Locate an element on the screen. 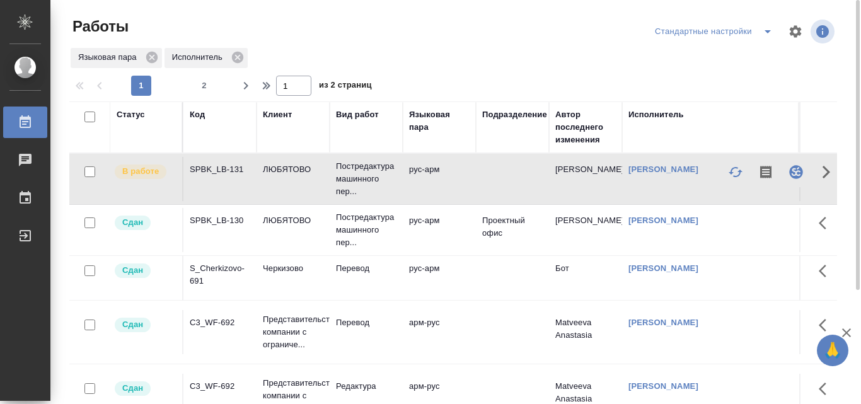  div: SPBK_LB-130 is located at coordinates (220, 221).